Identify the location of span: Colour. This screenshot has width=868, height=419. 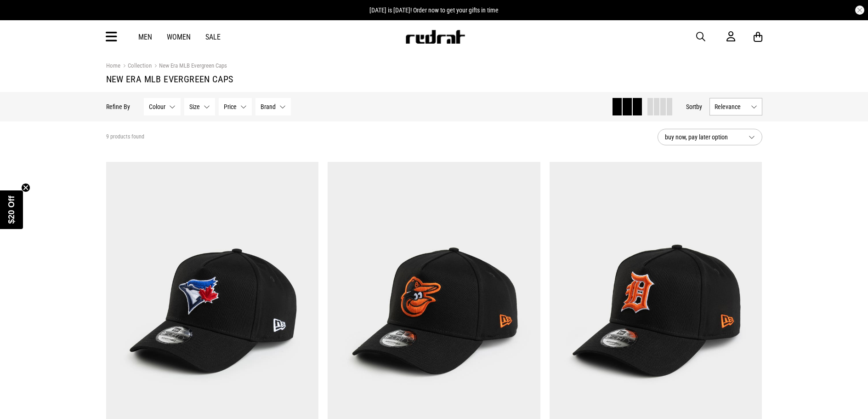
(157, 107).